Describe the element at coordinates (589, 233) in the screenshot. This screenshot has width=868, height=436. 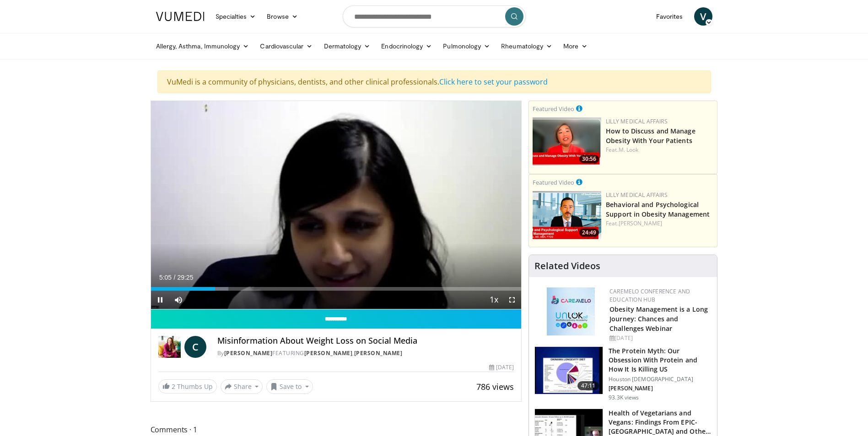
I see `span: 24:49` at that location.